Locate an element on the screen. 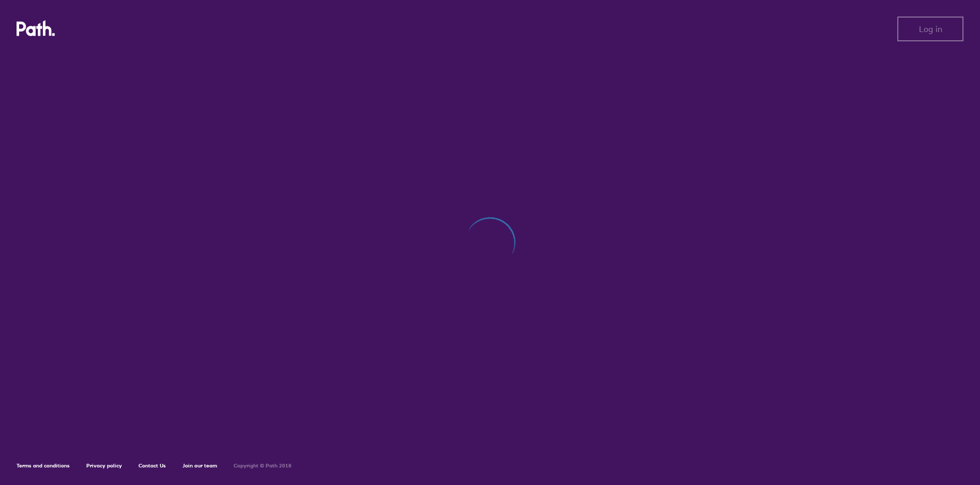  a: Terms and conditions is located at coordinates (43, 466).